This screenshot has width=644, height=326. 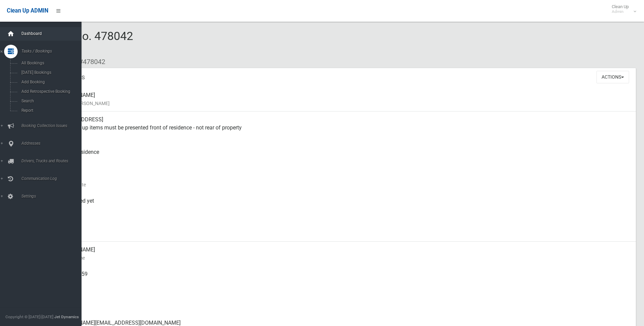 I want to click on span: Booking No. 478042, so click(x=82, y=42).